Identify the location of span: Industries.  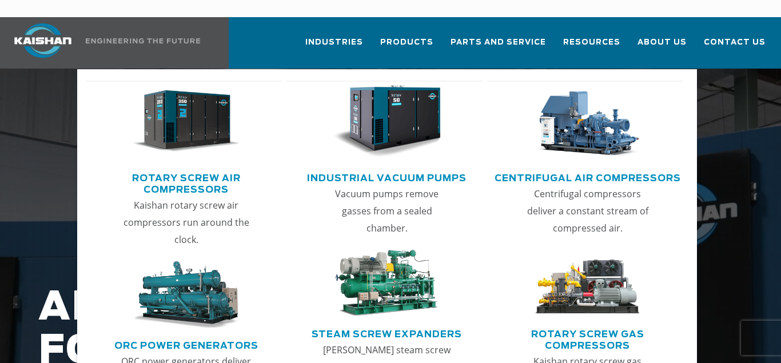
(334, 42).